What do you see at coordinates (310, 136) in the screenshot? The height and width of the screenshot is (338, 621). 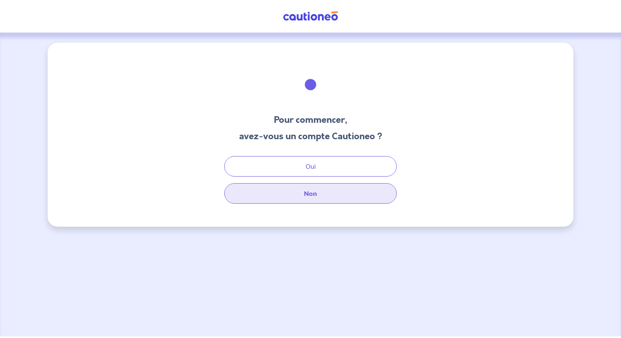 I see `h3: avez-vous un compte Cautioneo ?` at bounding box center [310, 136].